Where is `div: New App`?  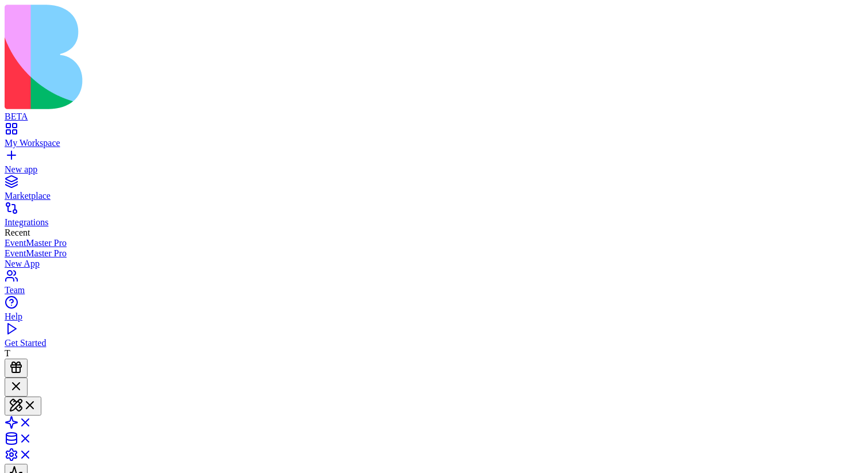 div: New App is located at coordinates (434, 264).